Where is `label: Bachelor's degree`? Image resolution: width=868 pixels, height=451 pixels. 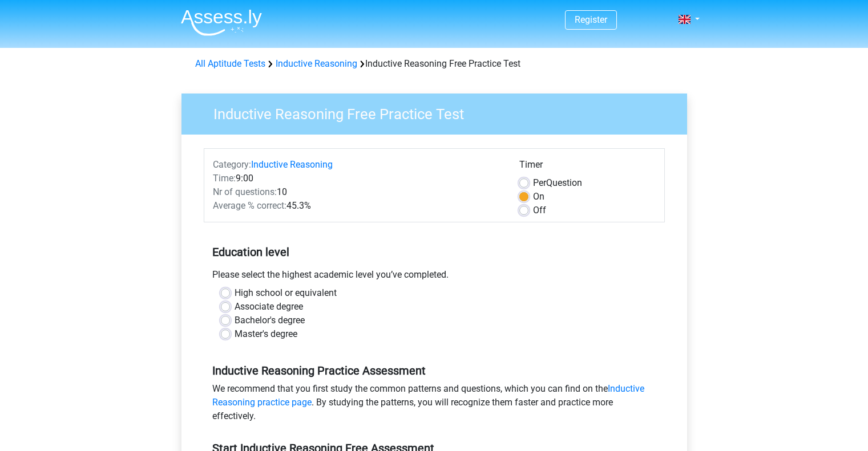 label: Bachelor's degree is located at coordinates (269, 320).